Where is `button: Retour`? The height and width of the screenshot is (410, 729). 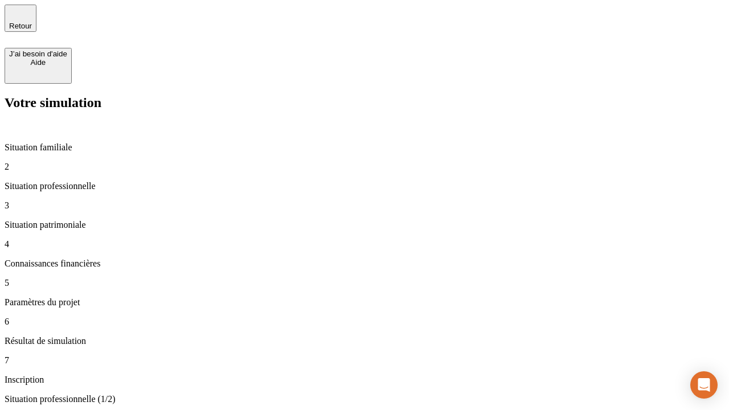
button: Retour is located at coordinates (21, 18).